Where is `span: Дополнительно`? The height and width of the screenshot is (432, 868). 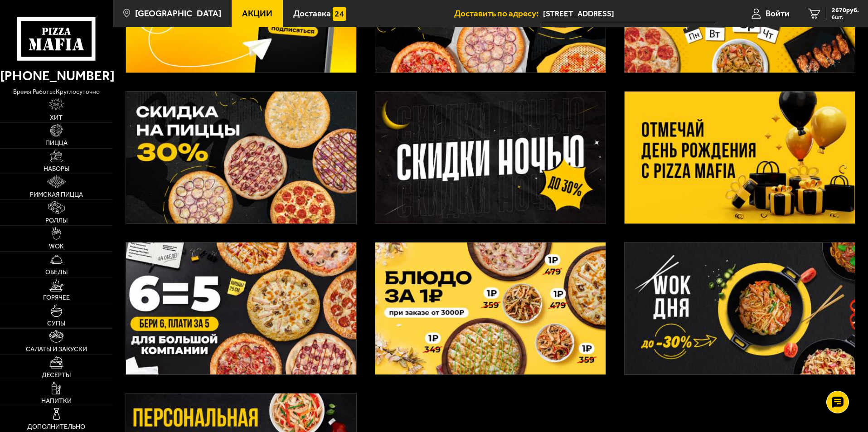 span: Дополнительно is located at coordinates (56, 427).